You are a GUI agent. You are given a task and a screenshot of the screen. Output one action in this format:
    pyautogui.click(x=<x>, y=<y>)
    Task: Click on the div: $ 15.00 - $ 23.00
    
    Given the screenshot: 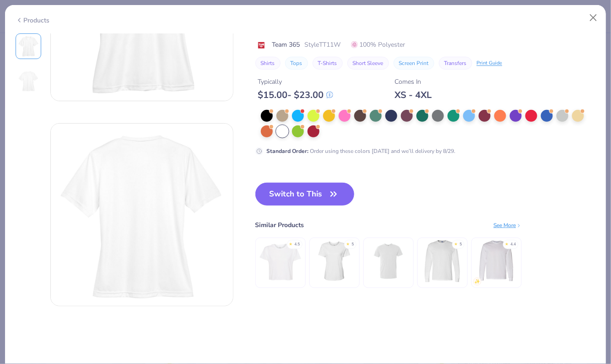 What is the action you would take?
    pyautogui.click(x=295, y=95)
    